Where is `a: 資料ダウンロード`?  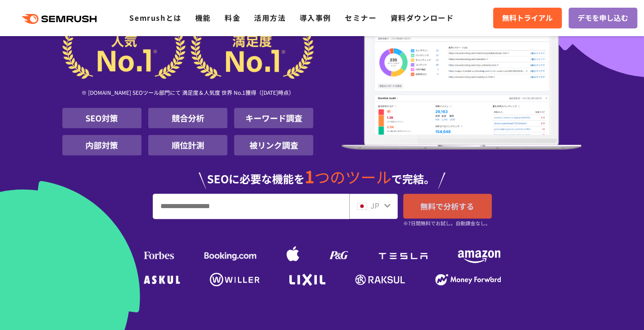 a: 資料ダウンロード is located at coordinates (422, 17).